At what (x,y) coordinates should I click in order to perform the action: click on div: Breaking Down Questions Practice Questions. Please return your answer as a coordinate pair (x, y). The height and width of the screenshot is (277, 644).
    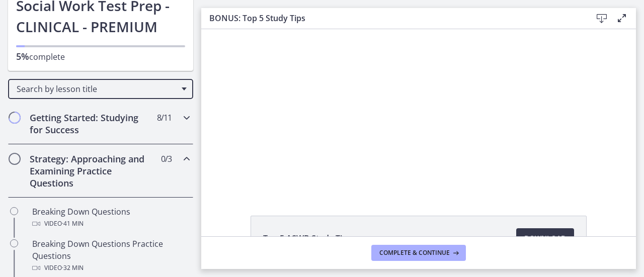
    Looking at the image, I should click on (111, 256).